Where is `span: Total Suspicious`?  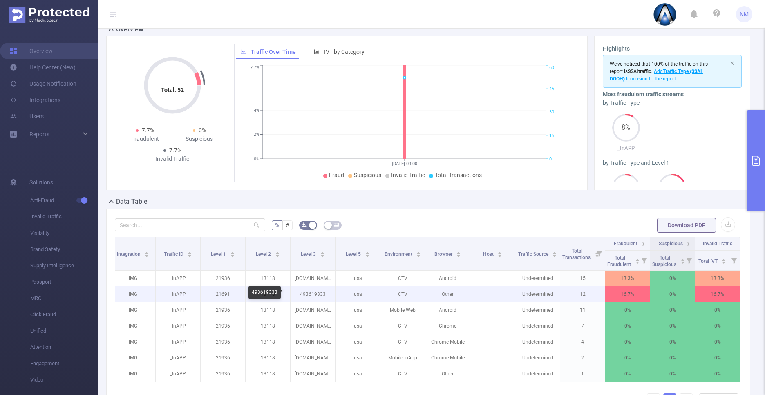
span: Total Suspicious is located at coordinates (665, 261).